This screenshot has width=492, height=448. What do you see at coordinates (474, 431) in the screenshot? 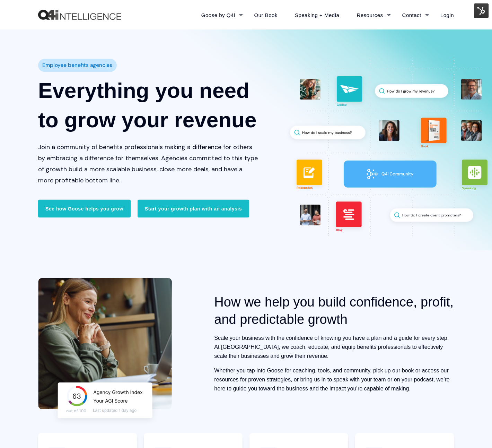
I see `div: Chat Widget` at bounding box center [474, 431].